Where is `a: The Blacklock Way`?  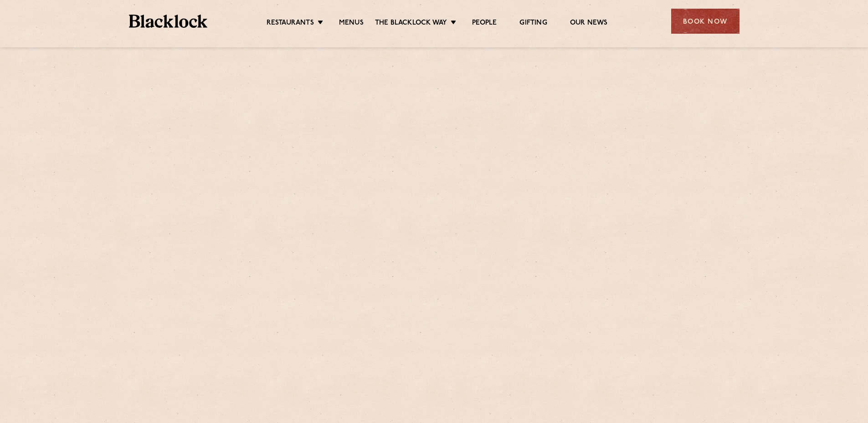 a: The Blacklock Way is located at coordinates (411, 24).